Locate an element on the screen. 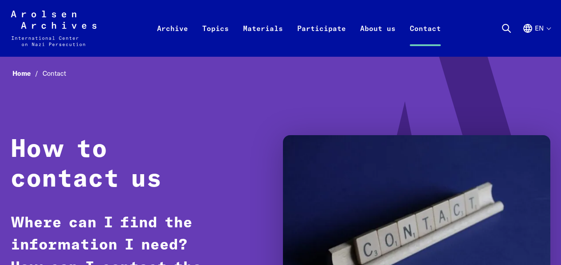 This screenshot has width=561, height=265. a: About us is located at coordinates (378, 39).